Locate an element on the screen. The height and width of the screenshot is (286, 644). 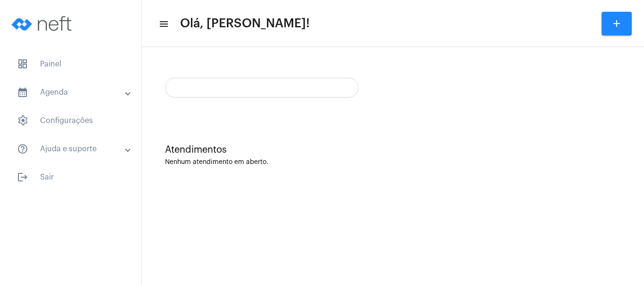
span: Painel is located at coordinates (71, 64).